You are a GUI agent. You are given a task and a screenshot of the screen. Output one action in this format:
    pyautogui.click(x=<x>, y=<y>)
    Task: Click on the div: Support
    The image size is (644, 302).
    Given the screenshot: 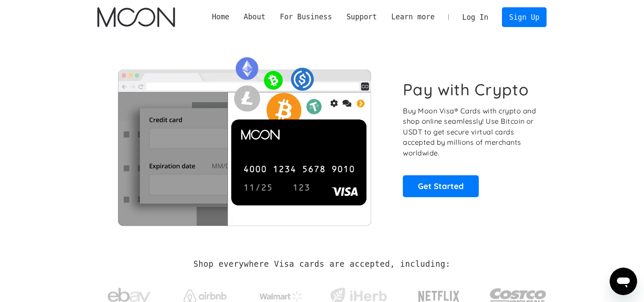 What is the action you would take?
    pyautogui.click(x=362, y=17)
    